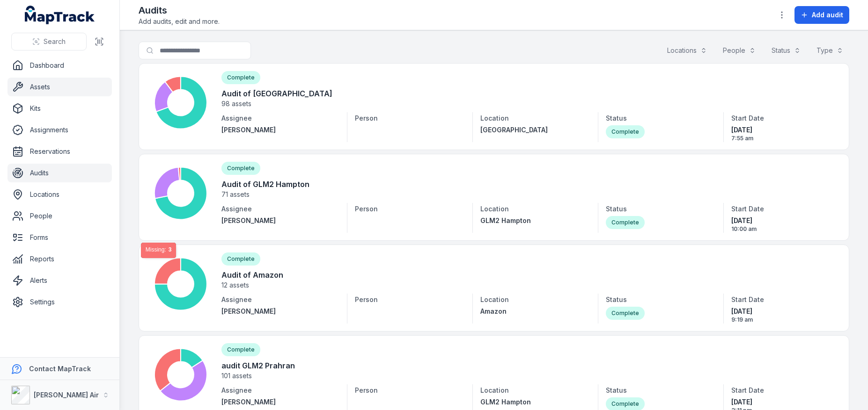  What do you see at coordinates (782, 320) in the screenshot?
I see `span: 9:19 am` at bounding box center [782, 320].